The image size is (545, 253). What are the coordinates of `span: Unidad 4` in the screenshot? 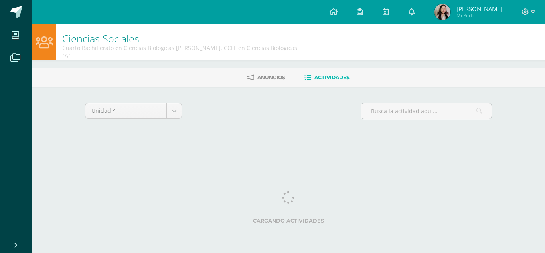 It's located at (126, 111).